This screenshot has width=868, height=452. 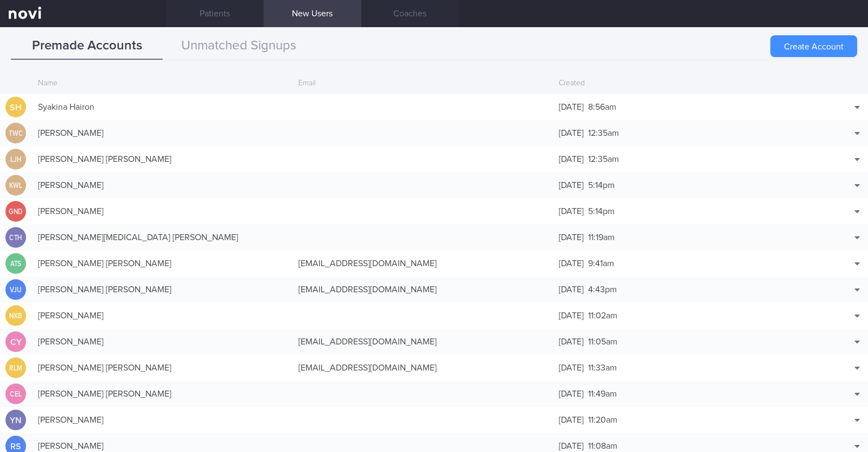 I want to click on span: 8:56am, so click(x=602, y=107).